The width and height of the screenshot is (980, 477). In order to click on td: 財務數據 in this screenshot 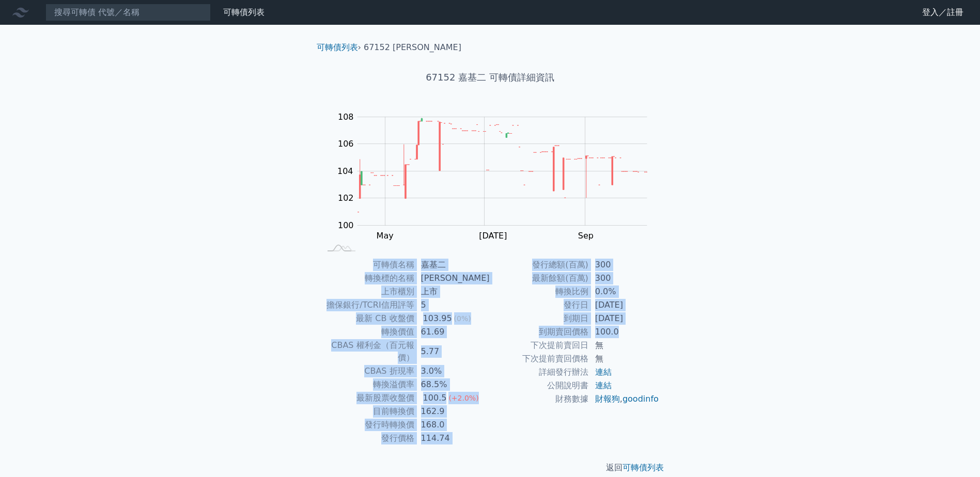, I will do `click(539, 399)`.